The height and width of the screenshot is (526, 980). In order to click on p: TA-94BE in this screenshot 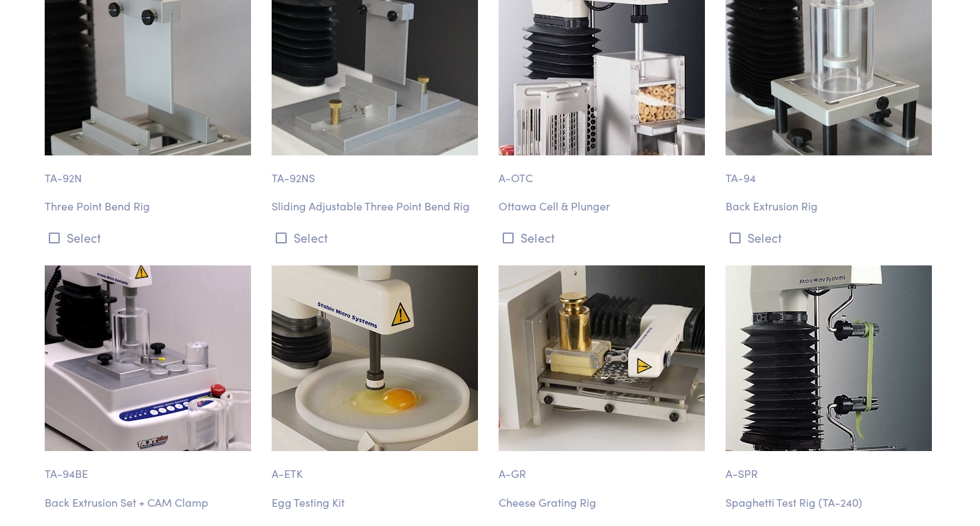, I will do `click(150, 467)`.